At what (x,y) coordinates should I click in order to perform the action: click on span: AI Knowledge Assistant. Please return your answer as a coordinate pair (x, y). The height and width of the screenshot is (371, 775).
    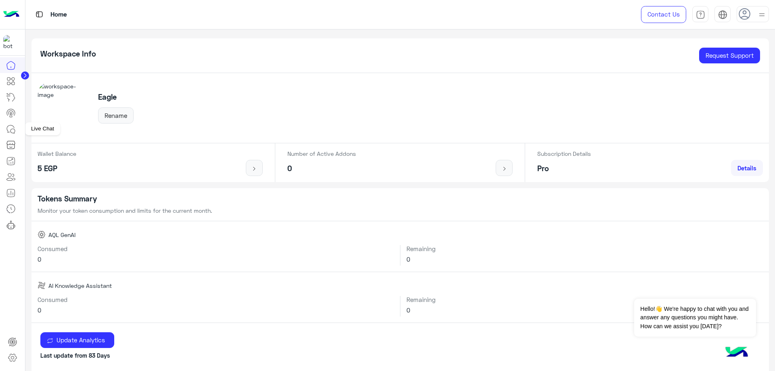
    Looking at the image, I should click on (80, 285).